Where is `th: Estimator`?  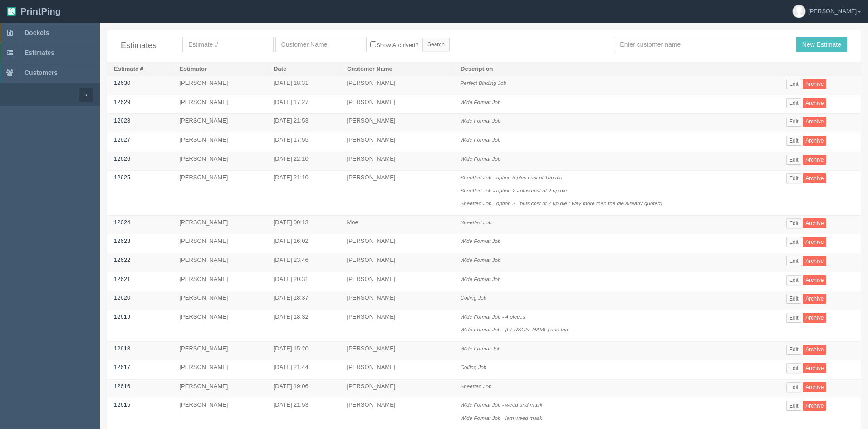 th: Estimator is located at coordinates (219, 69).